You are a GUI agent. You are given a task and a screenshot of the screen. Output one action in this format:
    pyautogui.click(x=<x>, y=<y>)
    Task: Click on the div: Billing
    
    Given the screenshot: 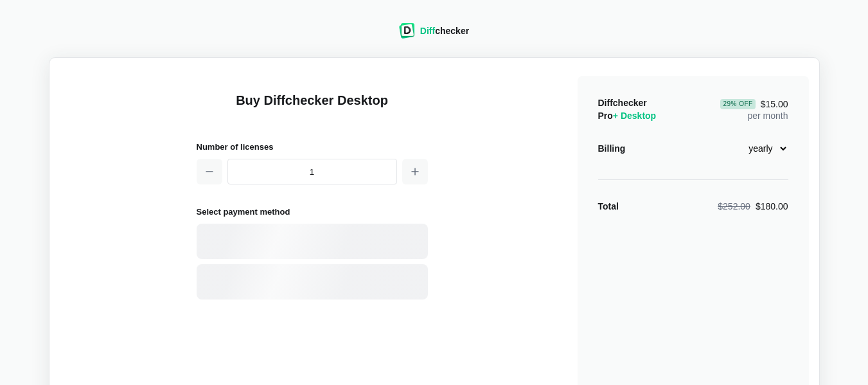 What is the action you would take?
    pyautogui.click(x=612, y=148)
    